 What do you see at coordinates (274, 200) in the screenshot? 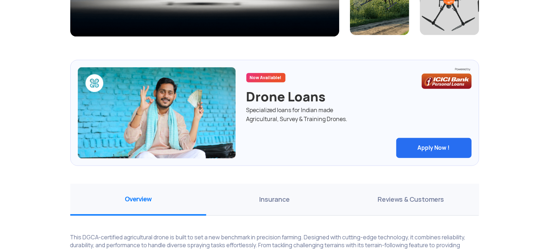
I see `span: Insurance` at bounding box center [274, 200].